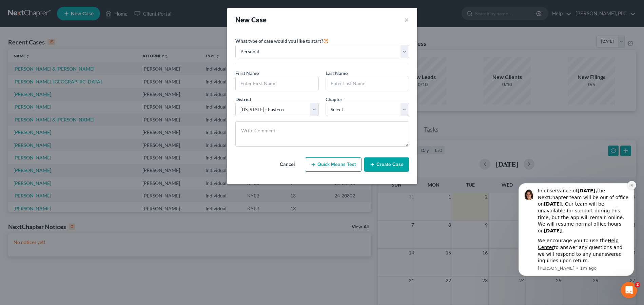  Describe the element at coordinates (287, 165) in the screenshot. I see `button: Cancel` at that location.